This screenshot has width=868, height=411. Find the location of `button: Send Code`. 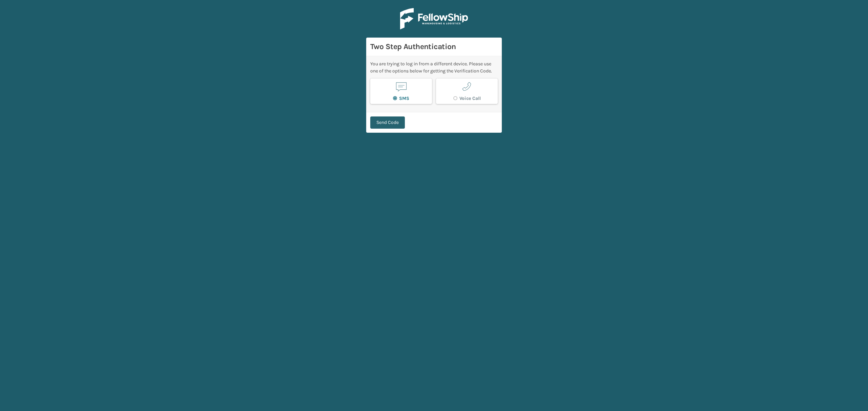

button: Send Code is located at coordinates (387, 123).